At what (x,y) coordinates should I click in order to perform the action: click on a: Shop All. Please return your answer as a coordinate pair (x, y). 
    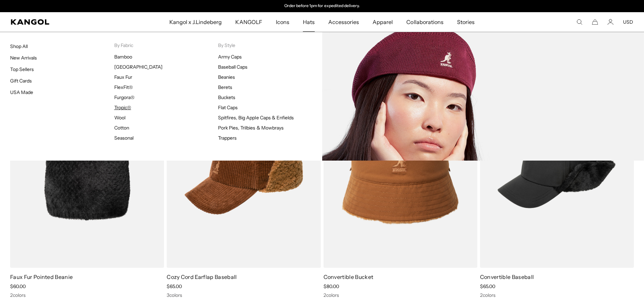
    Looking at the image, I should click on (19, 46).